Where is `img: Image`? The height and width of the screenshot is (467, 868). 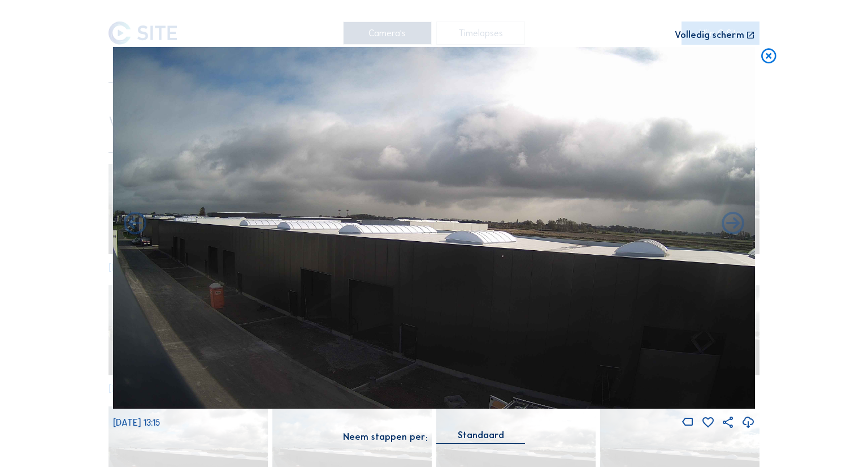
img: Image is located at coordinates (434, 228).